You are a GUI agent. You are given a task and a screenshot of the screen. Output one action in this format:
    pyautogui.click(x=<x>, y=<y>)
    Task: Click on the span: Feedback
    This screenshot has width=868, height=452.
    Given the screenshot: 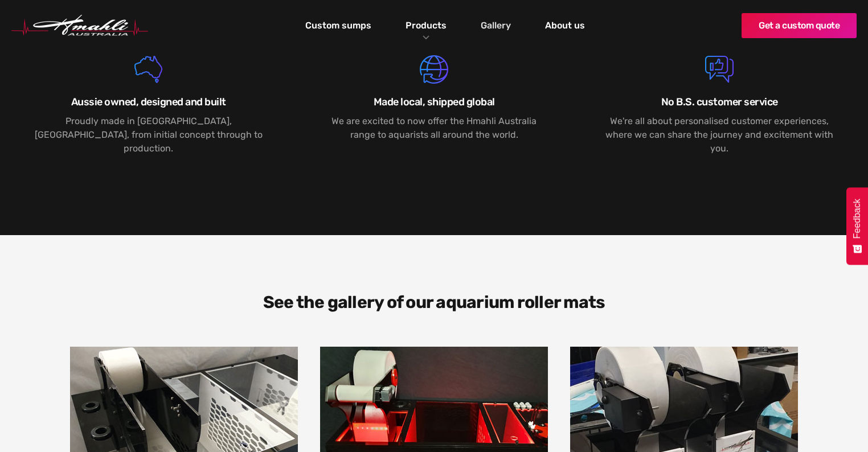 What is the action you would take?
    pyautogui.click(x=857, y=219)
    